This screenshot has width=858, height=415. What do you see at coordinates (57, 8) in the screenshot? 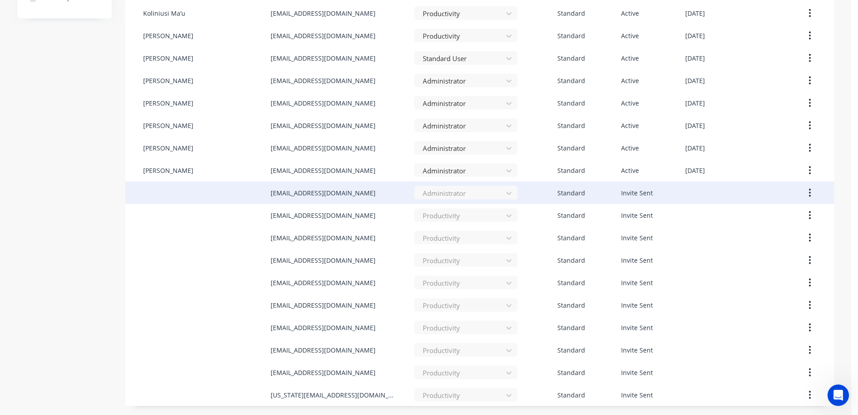
I see `h1: Maricar` at bounding box center [57, 8].